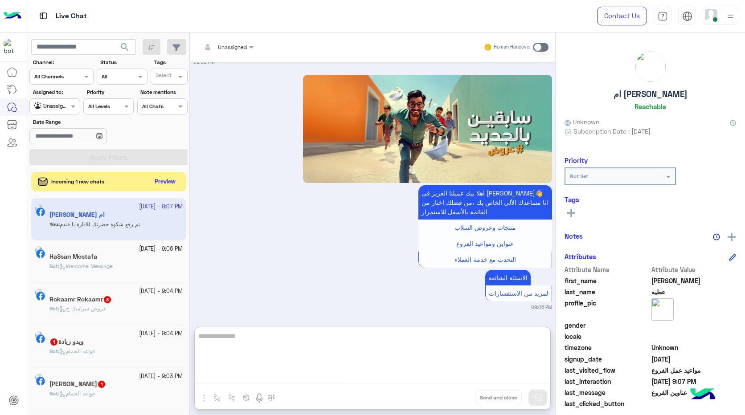 The width and height of the screenshot is (745, 415). What do you see at coordinates (580, 257) in the screenshot?
I see `h6: Attributes` at bounding box center [580, 257].